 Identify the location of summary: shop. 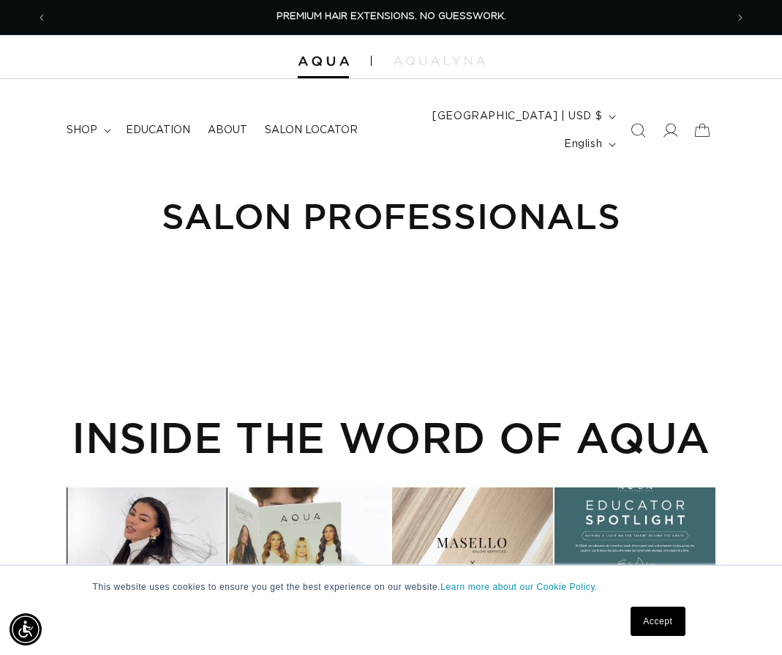
(87, 130).